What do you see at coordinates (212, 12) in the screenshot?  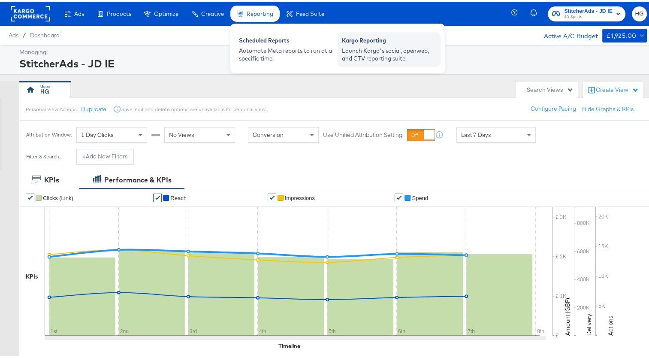 I see `span: Creative` at bounding box center [212, 12].